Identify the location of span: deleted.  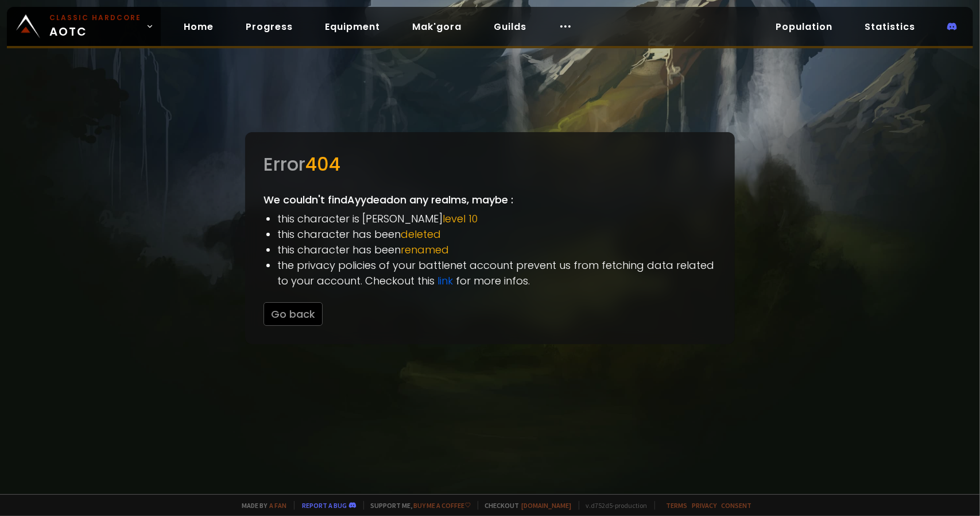
(421, 233).